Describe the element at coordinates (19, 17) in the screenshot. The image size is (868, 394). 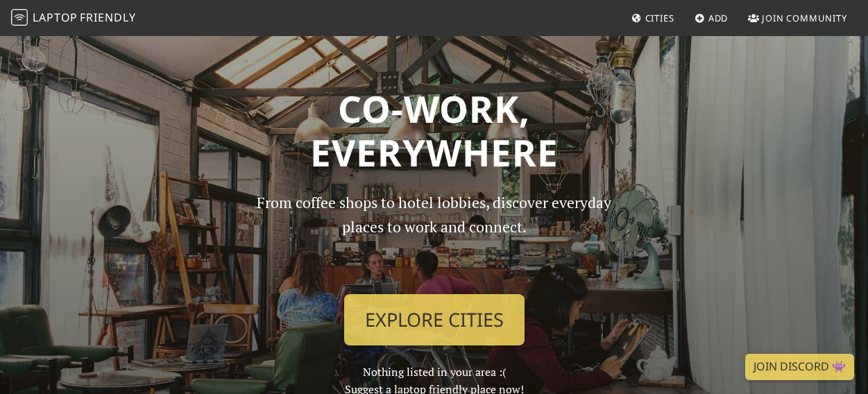
I see `img: LaptopFriendly` at that location.